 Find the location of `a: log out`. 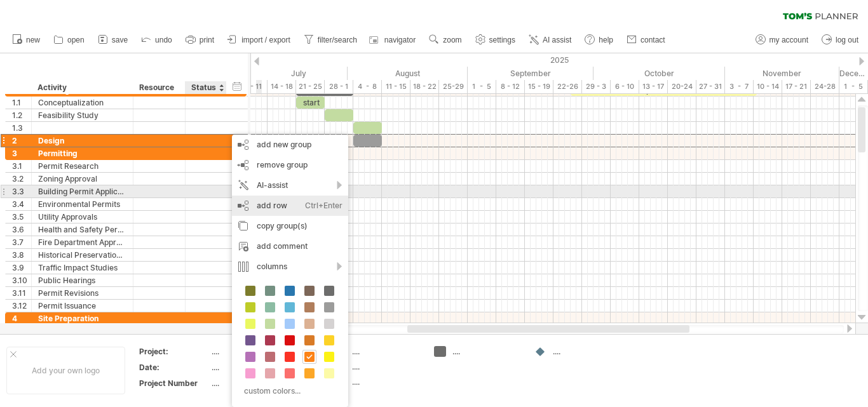

a: log out is located at coordinates (840, 40).